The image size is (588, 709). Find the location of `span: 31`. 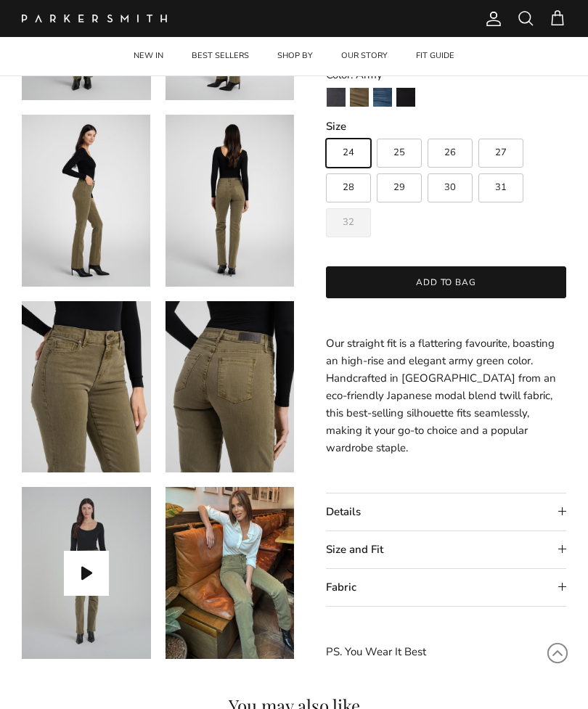

span: 31 is located at coordinates (501, 188).